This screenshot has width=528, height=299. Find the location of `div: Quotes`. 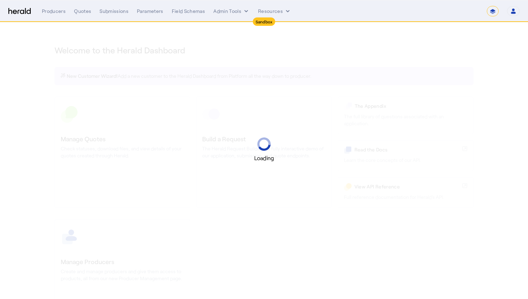

div: Quotes is located at coordinates (82, 11).